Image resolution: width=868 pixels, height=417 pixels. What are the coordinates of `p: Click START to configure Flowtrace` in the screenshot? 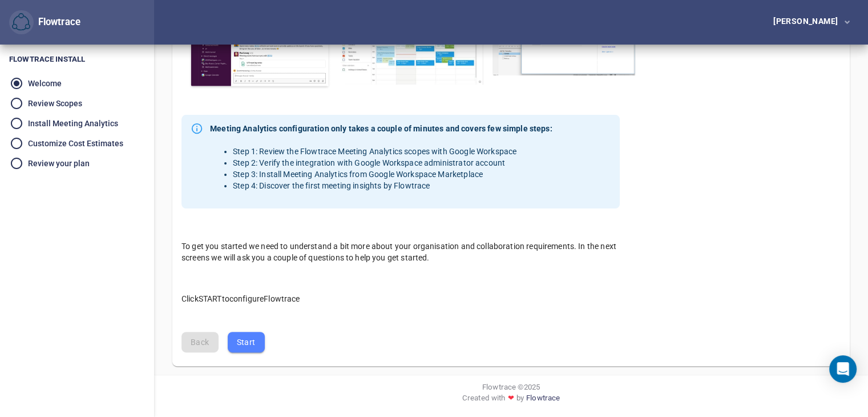 It's located at (401, 293).